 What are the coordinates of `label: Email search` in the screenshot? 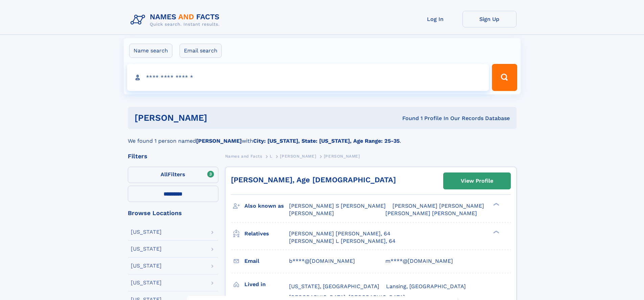 It's located at (200, 51).